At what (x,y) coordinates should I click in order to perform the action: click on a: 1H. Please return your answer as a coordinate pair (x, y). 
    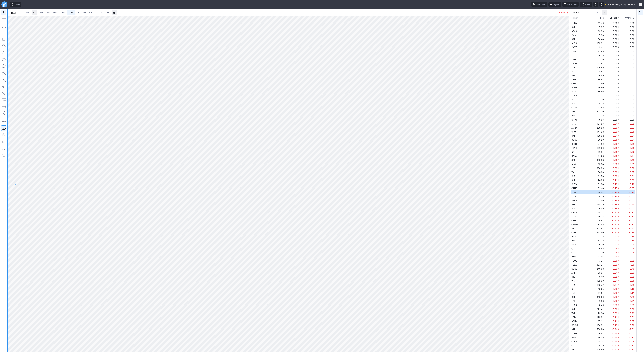
    Looking at the image, I should click on (78, 13).